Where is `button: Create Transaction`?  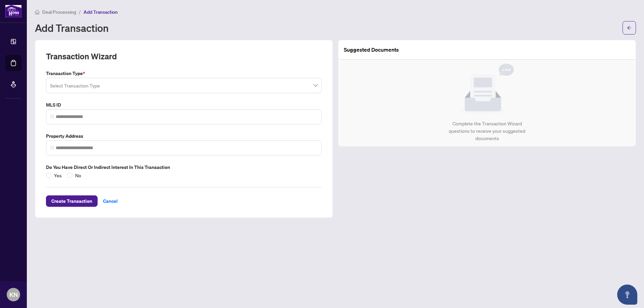 button: Create Transaction is located at coordinates (72, 201).